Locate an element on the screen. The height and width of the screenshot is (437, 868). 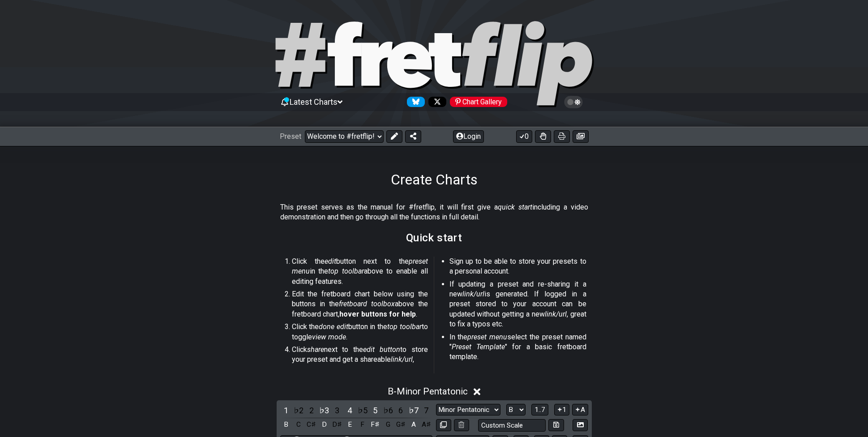
p: Click the button next to the in the above to enable all editing features. is located at coordinates (360, 271).